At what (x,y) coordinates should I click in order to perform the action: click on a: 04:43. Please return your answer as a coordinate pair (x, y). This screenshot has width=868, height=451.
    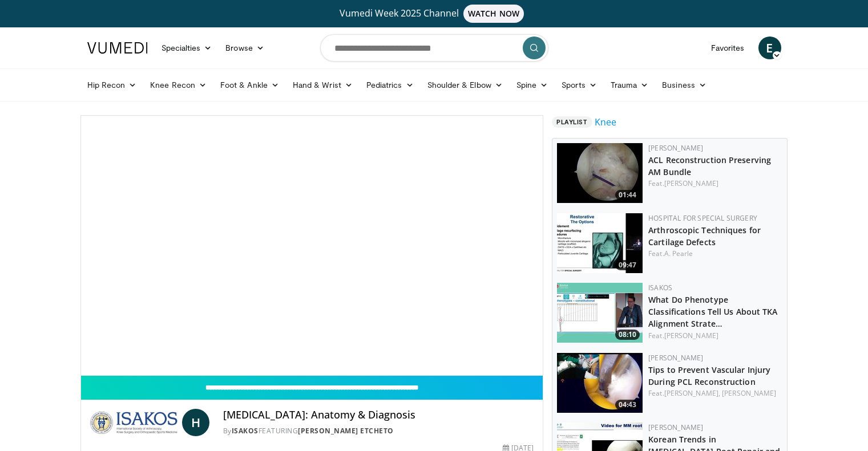
    Looking at the image, I should click on (600, 382).